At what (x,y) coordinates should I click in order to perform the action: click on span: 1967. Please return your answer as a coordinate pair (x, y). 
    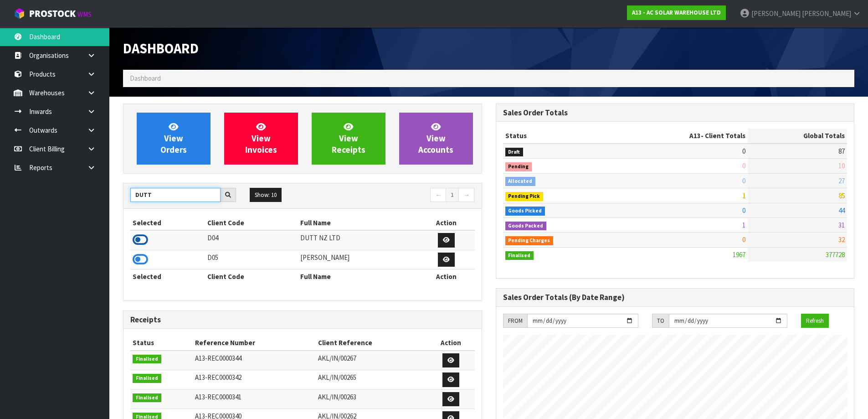
    Looking at the image, I should click on (738, 254).